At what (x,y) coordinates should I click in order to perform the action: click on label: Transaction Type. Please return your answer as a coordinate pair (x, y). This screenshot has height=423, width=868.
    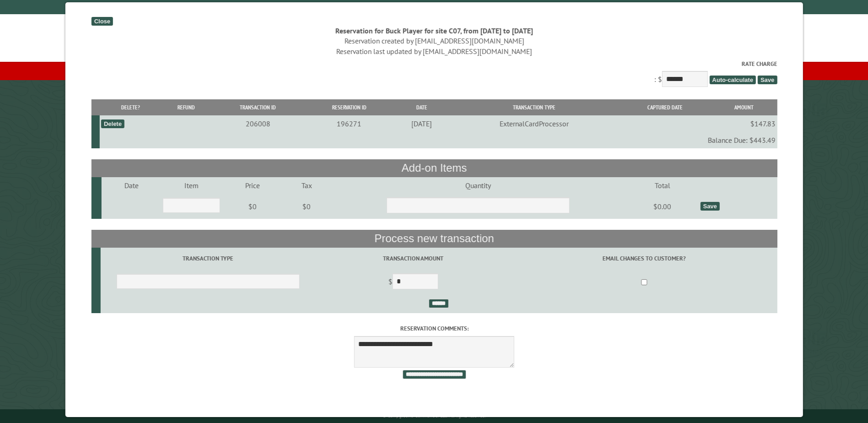
    Looking at the image, I should click on (208, 258).